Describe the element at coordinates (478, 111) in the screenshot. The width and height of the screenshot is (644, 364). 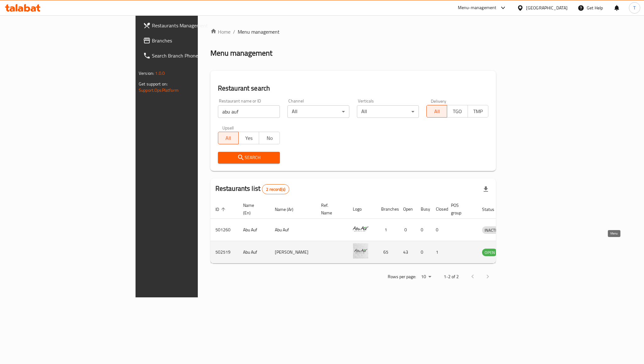
I see `button: TMP` at that location.